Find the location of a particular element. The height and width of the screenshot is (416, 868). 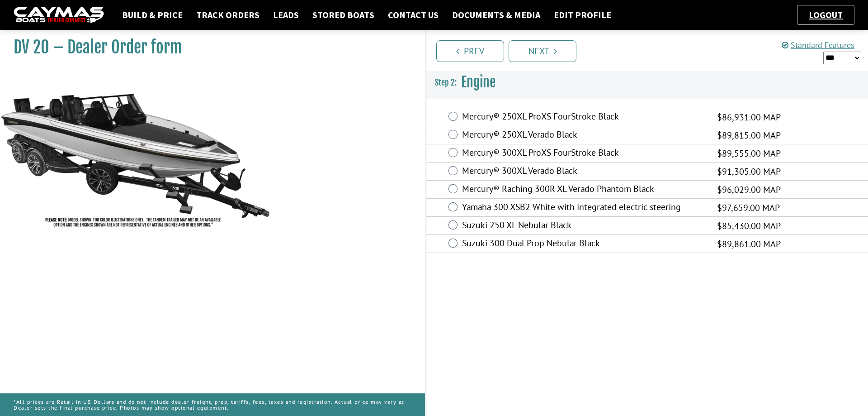

a: Logout is located at coordinates (826, 15).